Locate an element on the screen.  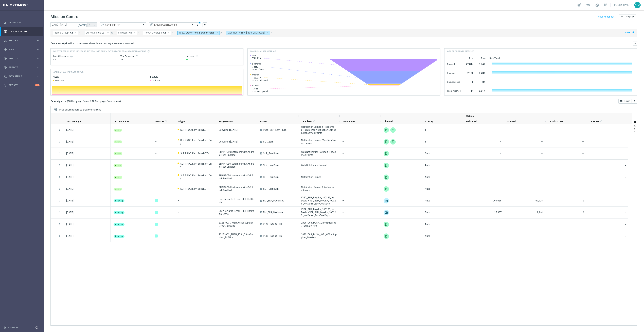
h3: Overview: is located at coordinates (56, 44).